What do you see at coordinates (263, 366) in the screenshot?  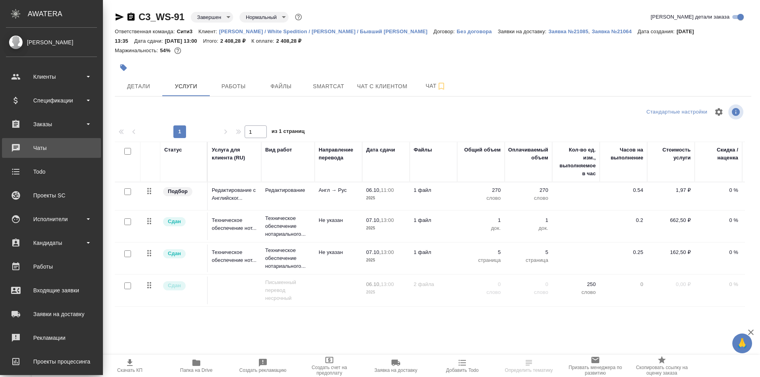 I see `button: Создать рекламацию` at bounding box center [263, 366].